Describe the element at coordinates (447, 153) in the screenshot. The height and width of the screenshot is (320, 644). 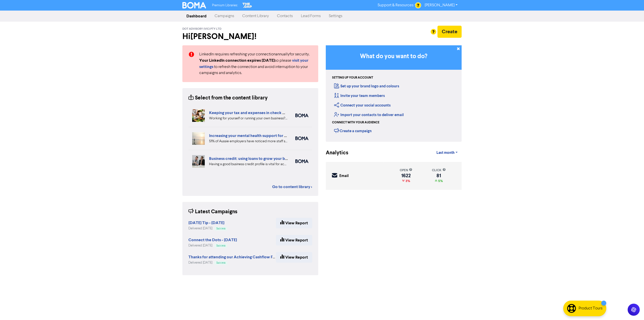
I see `a: Last month` at that location.